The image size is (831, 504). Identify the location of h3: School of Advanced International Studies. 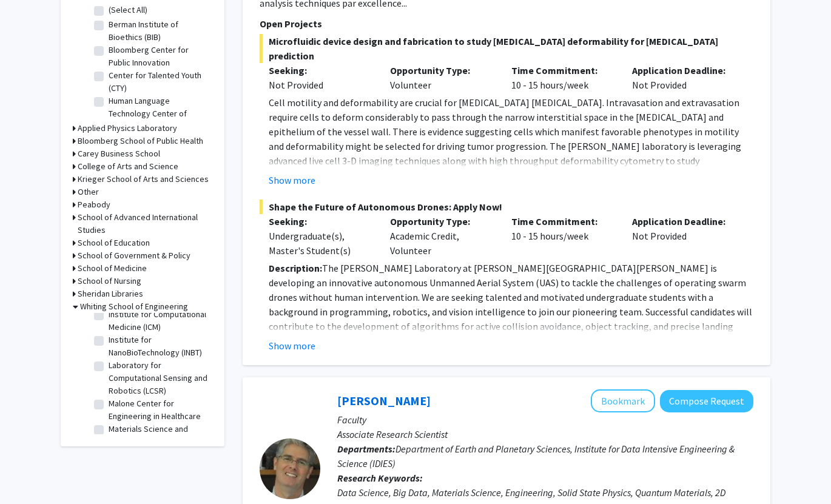
(145, 224).